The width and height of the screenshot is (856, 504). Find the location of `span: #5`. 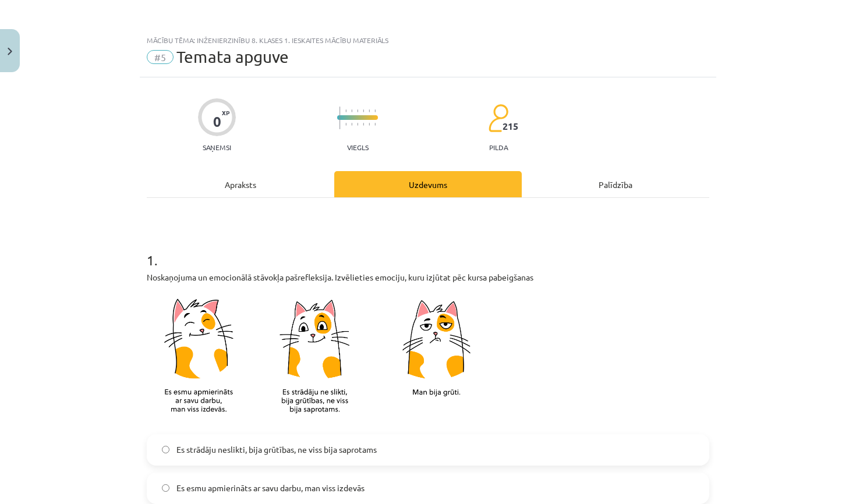

span: #5 is located at coordinates (160, 57).